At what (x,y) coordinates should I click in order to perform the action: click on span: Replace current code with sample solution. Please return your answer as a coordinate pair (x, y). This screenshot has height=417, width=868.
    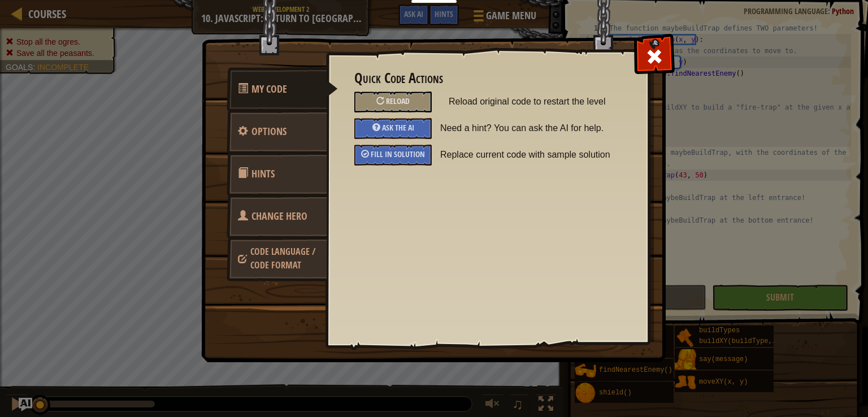
    Looking at the image, I should click on (535, 155).